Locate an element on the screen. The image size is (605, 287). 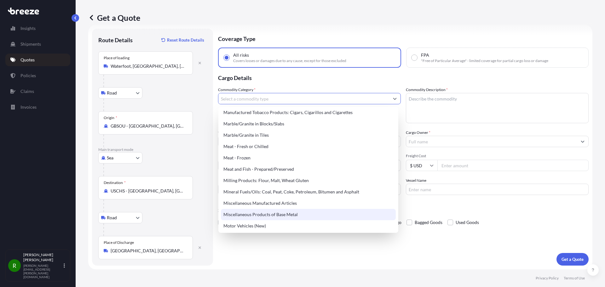
div: Mineral Fuels/Oils: Coal, Peat, Coke, Petroleum, Bitumen and Asphalt is located at coordinates (308, 192).